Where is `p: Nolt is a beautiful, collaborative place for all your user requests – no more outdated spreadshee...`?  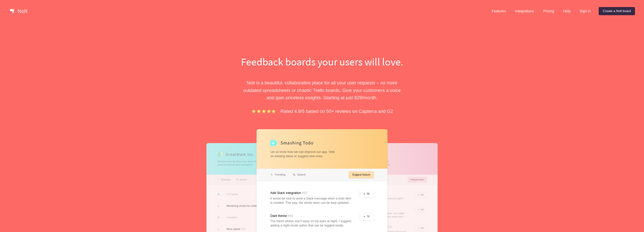 p: Nolt is a beautiful, collaborative place for all your user requests – no more outdated spreadshee... is located at coordinates (322, 90).